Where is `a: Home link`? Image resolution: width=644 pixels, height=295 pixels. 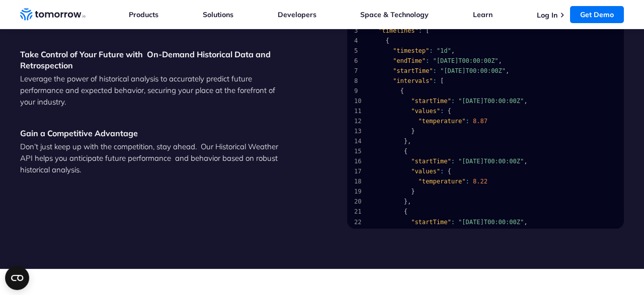
a: Home link is located at coordinates (53, 15).